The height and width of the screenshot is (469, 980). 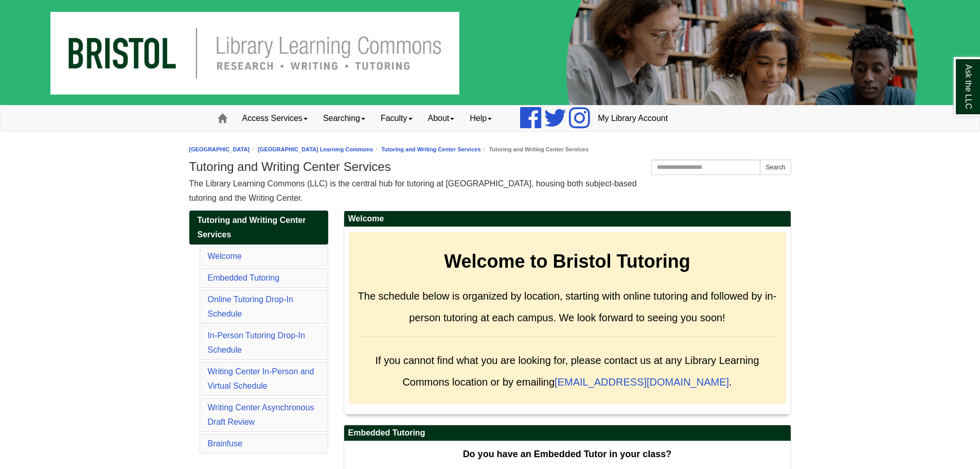 What do you see at coordinates (251, 227) in the screenshot?
I see `span: Tutoring and Writing Center Services` at bounding box center [251, 227].